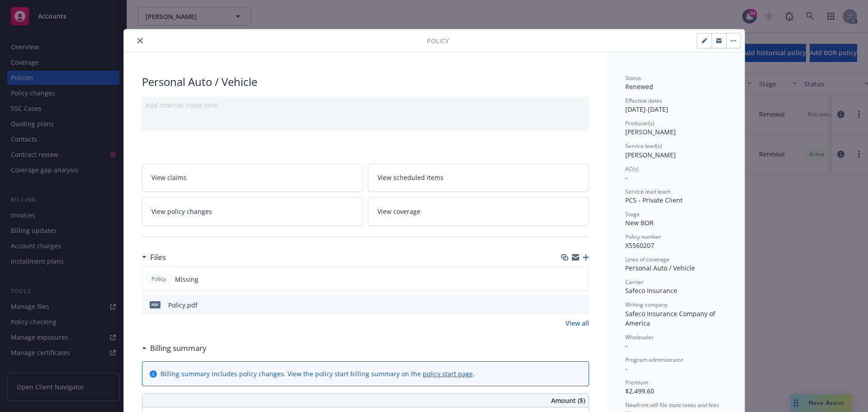 This screenshot has width=868, height=412. I want to click on div: Add internal notes here..., so click(365, 105).